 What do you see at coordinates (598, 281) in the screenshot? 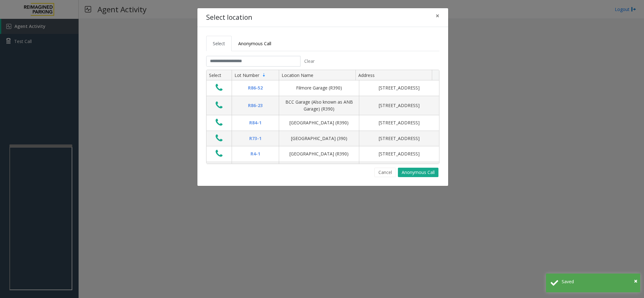
I see `div: Saved` at bounding box center [598, 281].